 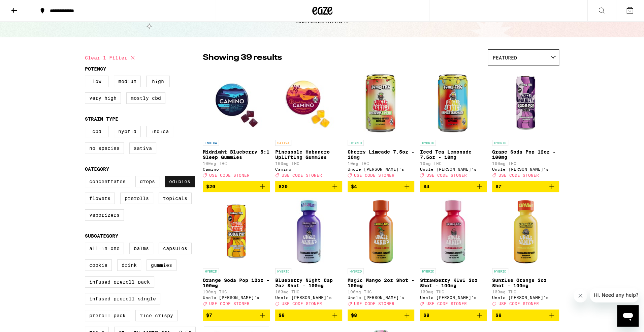 I want to click on label: Low, so click(x=96, y=81).